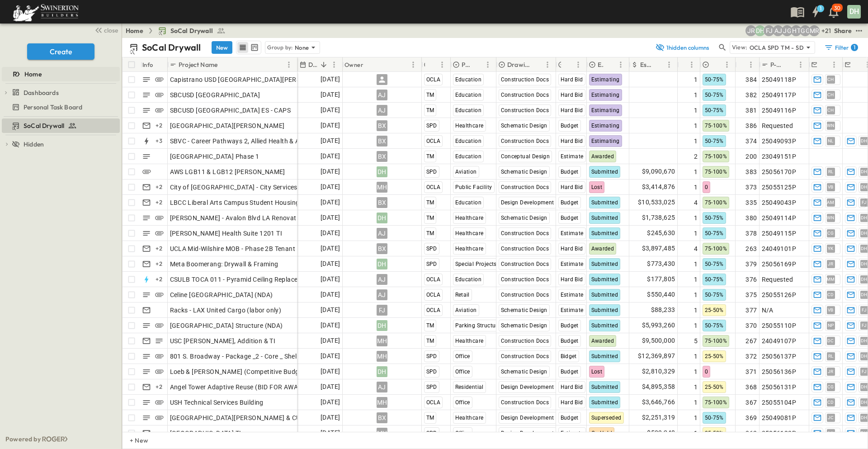 The image size is (868, 449). I want to click on span: Special Projects, so click(476, 264).